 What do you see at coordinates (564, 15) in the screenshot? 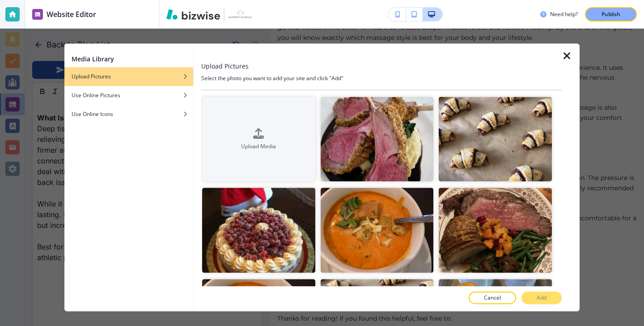
I see `h3: Need help?` at bounding box center [564, 15].